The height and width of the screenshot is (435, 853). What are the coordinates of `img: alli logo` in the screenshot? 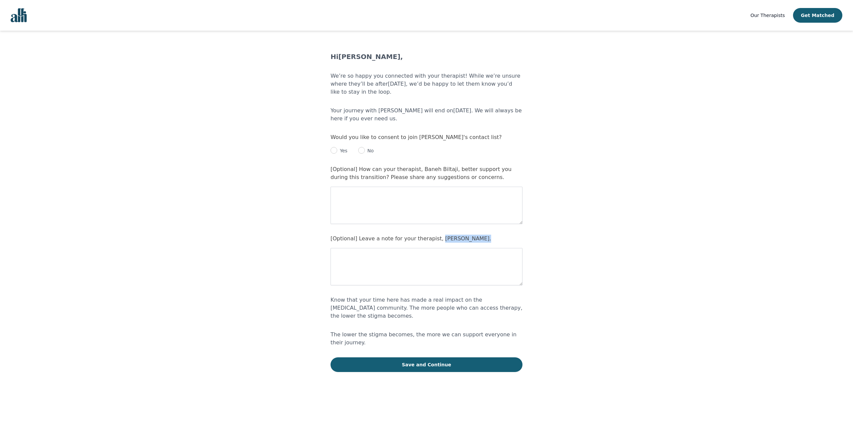 It's located at (19, 15).